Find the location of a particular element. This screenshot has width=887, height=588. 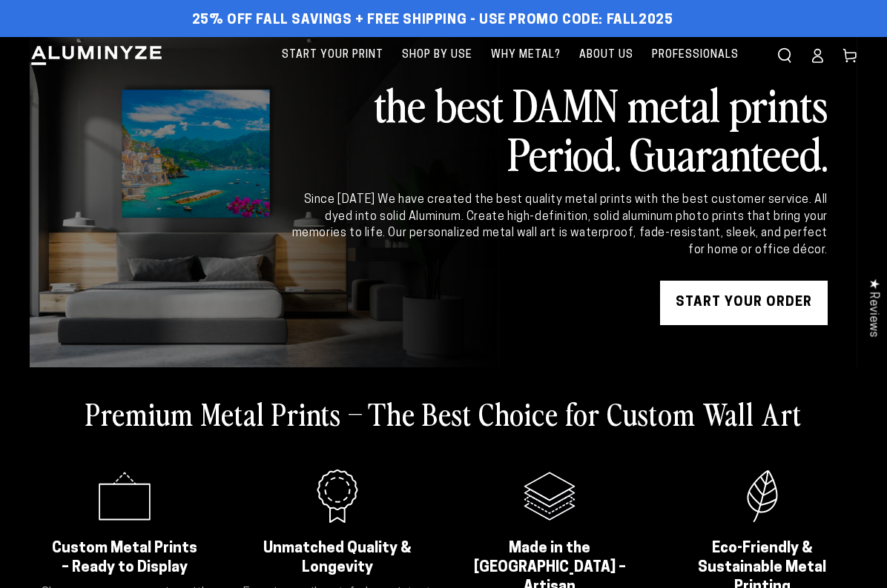

h2: Premium Metal Prints – The Best Choice for Custom Wall Art is located at coordinates (443, 413).